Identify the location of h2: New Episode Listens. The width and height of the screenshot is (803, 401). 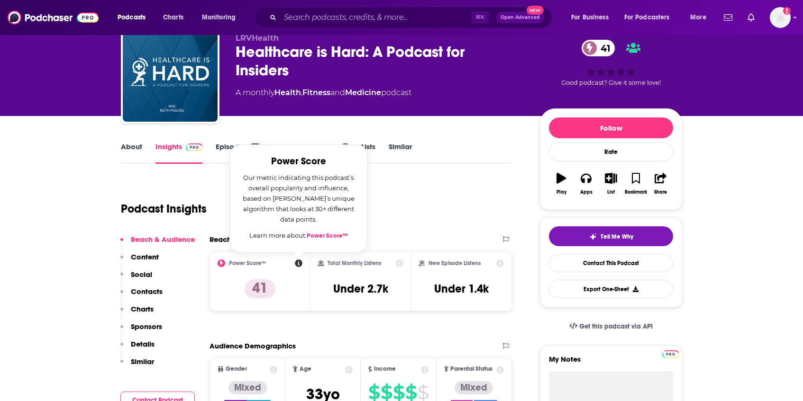
(454, 263).